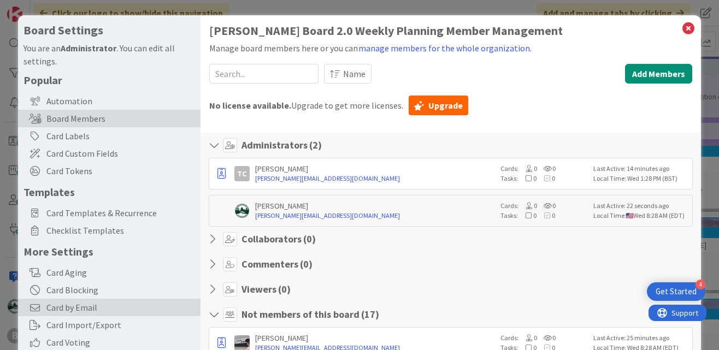  I want to click on h4: Viewers, so click(266, 290).